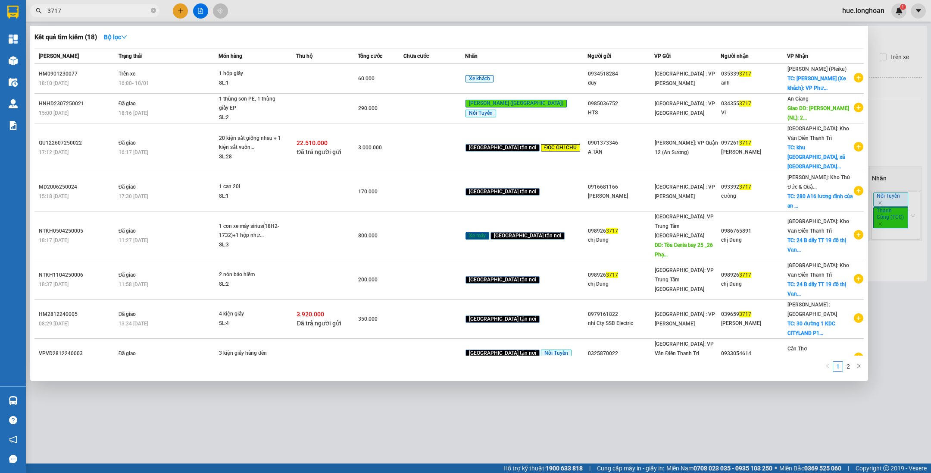  What do you see at coordinates (251, 275) in the screenshot?
I see `div: 2 nón bảo hiểm` at bounding box center [251, 275].